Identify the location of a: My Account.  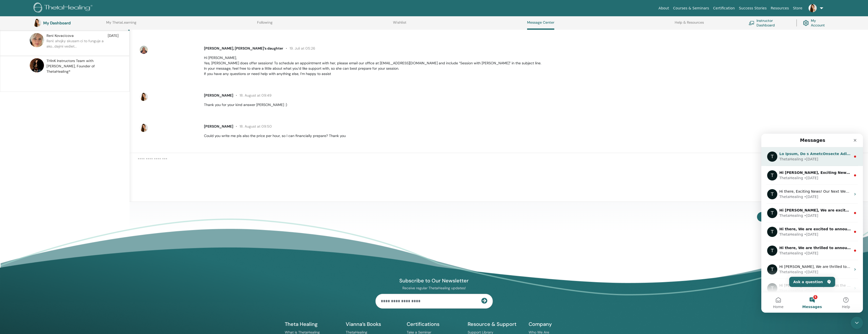
(816, 23).